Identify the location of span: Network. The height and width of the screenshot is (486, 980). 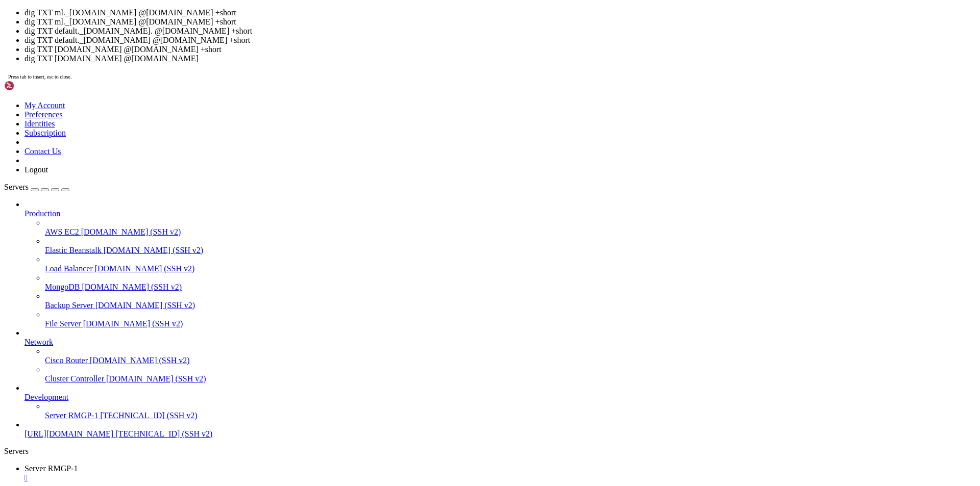
(38, 342).